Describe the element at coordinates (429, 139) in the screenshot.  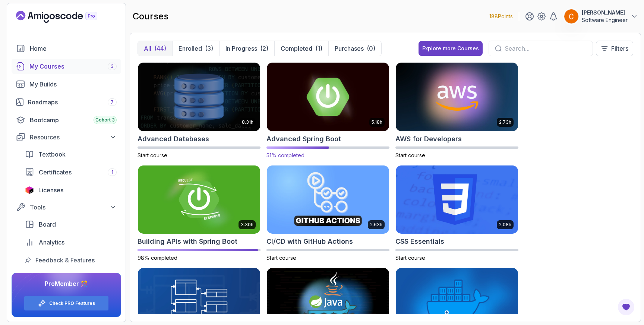
I see `h2: AWS for Developers` at that location.